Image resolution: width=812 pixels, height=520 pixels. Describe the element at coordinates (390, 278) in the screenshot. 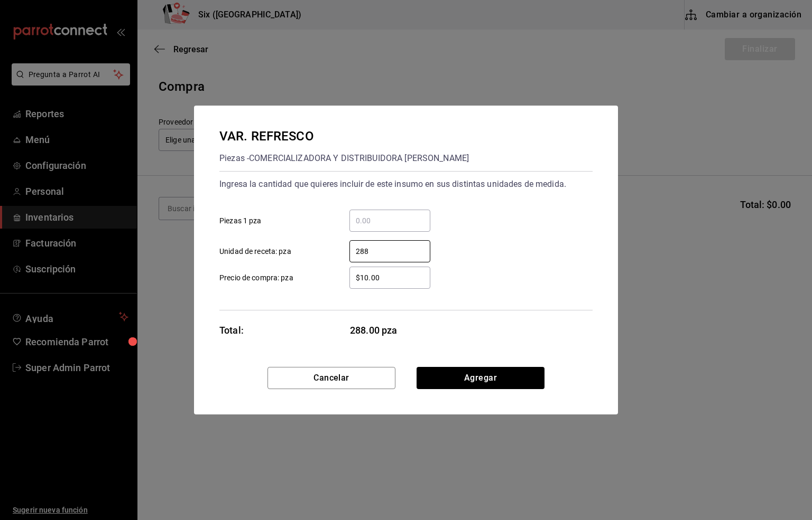

I see `input: Precio de compra: pza` at that location.